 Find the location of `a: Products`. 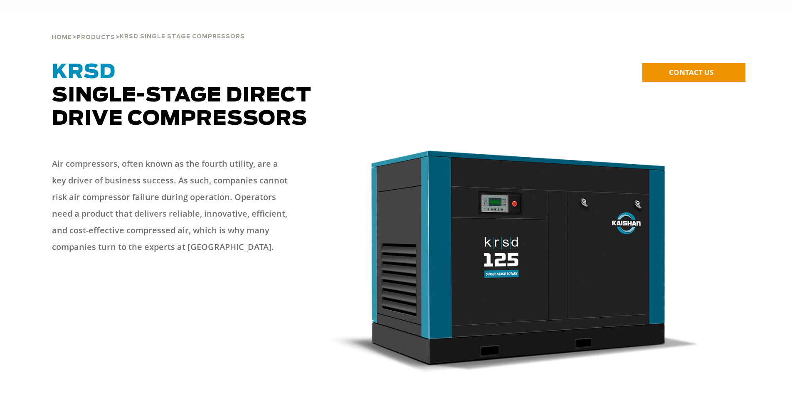

a: Products is located at coordinates (96, 37).